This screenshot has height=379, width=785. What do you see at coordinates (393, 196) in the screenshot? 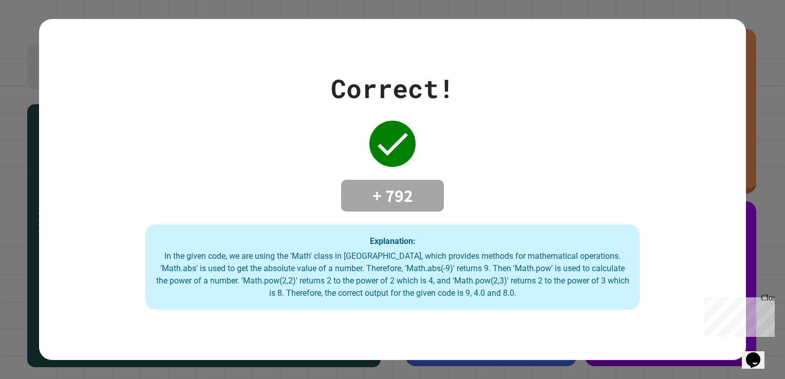
I see `h4: + 792` at bounding box center [393, 196].